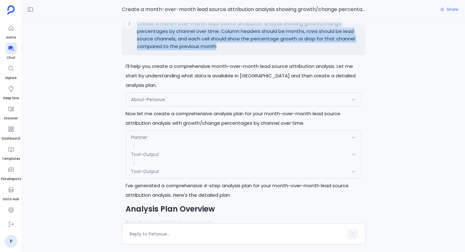  Describe the element at coordinates (11, 139) in the screenshot. I see `span: Dashboard` at that location.